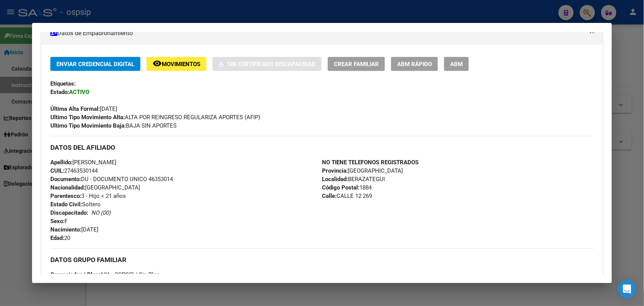 The width and height of the screenshot is (644, 306). I want to click on span: 27463530144, so click(74, 171).